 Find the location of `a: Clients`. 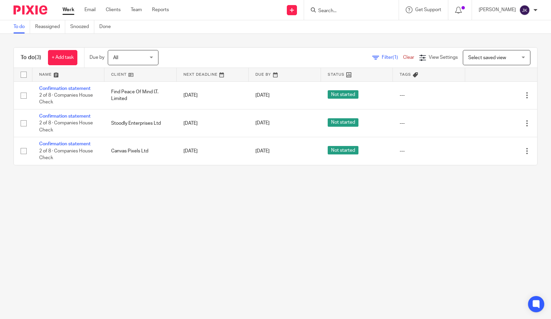

a: Clients is located at coordinates (113, 10).